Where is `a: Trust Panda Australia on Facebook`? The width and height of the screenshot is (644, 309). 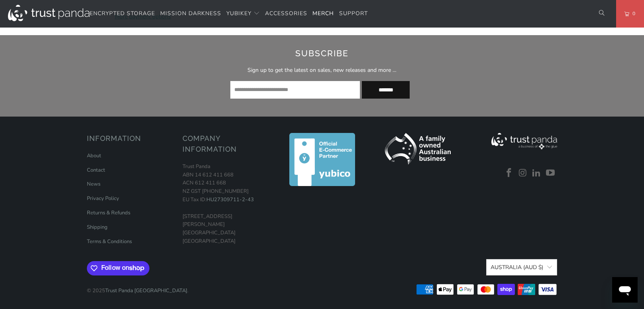
a: Trust Panda Australia on Facebook is located at coordinates (509, 173).